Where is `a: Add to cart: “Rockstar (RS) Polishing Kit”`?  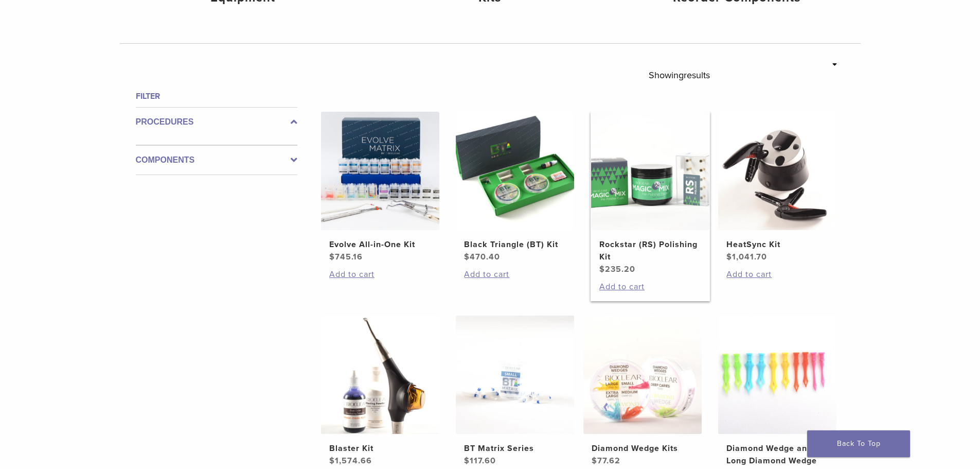
a: Add to cart: “Rockstar (RS) Polishing Kit” is located at coordinates (651, 287).